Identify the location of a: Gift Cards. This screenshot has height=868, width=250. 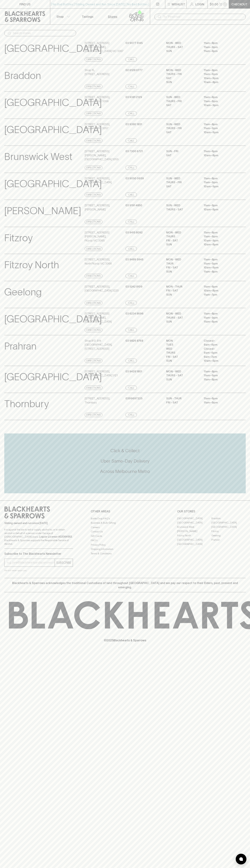
(125, 536).